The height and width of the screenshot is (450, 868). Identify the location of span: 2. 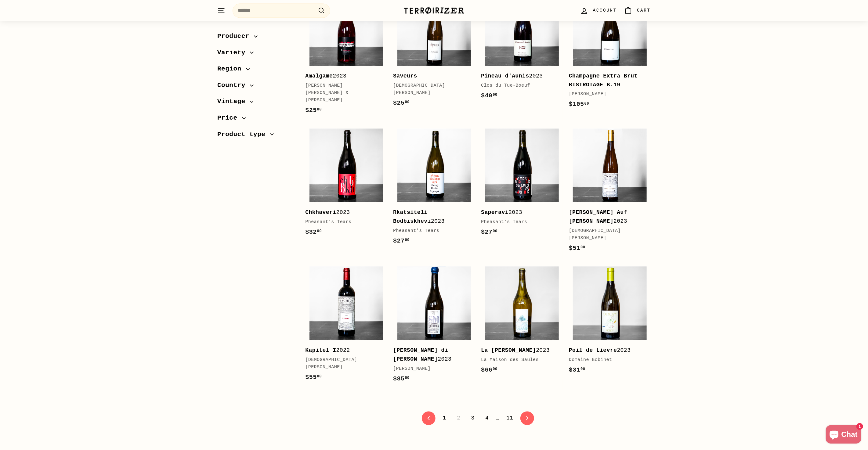
(458, 417).